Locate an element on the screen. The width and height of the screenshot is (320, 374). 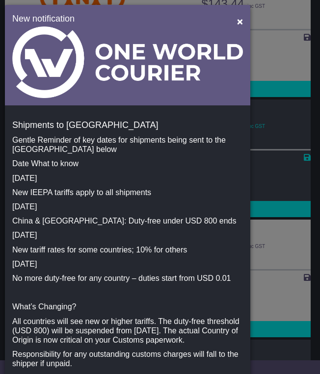
img: Light is located at coordinates (127, 62).